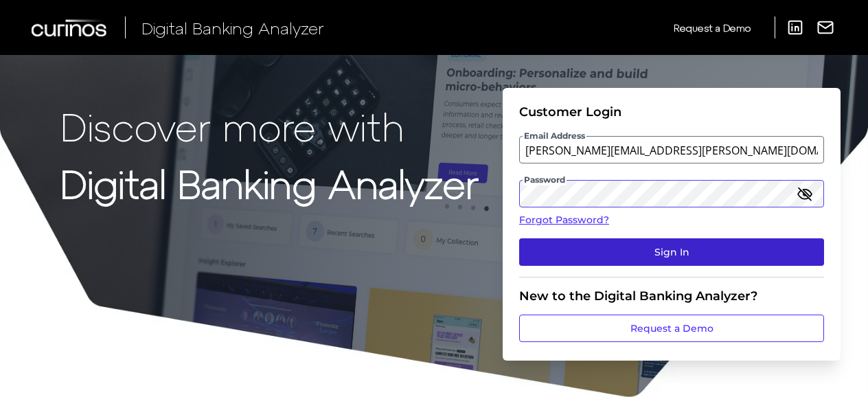 This screenshot has width=868, height=408. What do you see at coordinates (269, 126) in the screenshot?
I see `p: Discover more with` at bounding box center [269, 126].